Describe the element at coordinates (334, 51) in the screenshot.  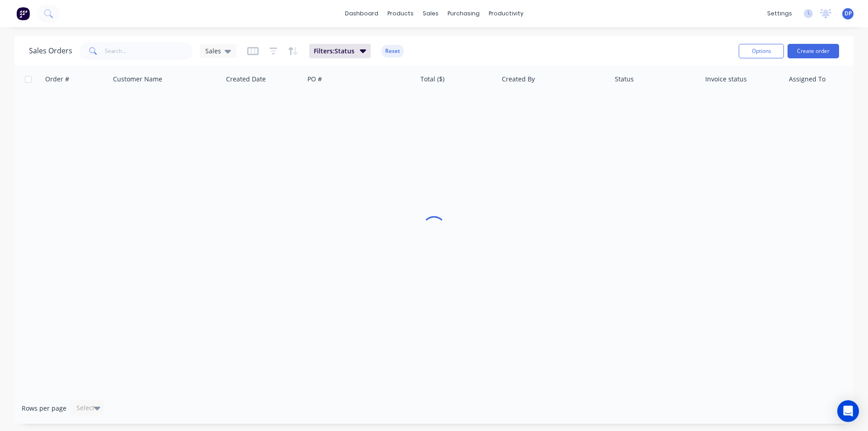
I see `span: Filters: Status` at that location.